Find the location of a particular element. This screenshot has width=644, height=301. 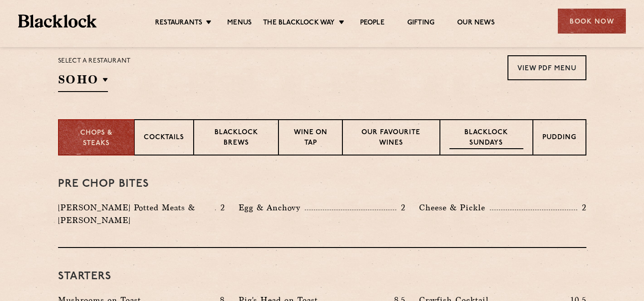

p: Select a restaurant is located at coordinates (94, 61).